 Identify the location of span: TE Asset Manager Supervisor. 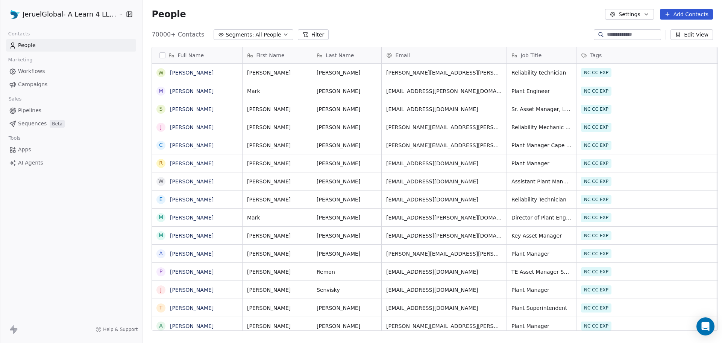
(542, 272).